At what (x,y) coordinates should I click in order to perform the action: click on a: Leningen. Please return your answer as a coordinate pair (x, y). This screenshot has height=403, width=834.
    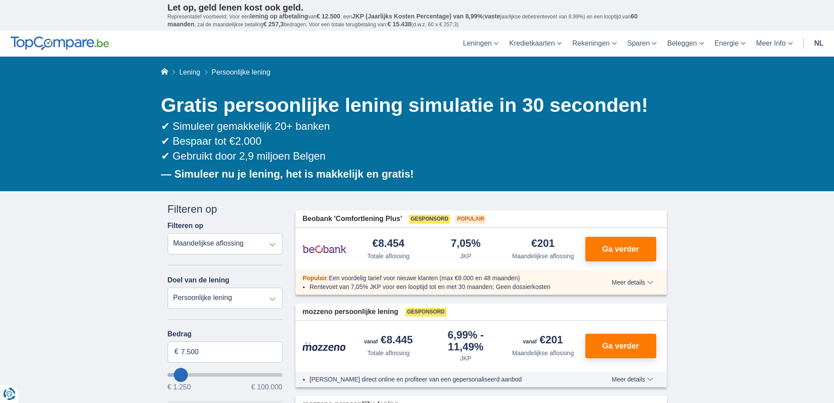
    Looking at the image, I should click on (481, 43).